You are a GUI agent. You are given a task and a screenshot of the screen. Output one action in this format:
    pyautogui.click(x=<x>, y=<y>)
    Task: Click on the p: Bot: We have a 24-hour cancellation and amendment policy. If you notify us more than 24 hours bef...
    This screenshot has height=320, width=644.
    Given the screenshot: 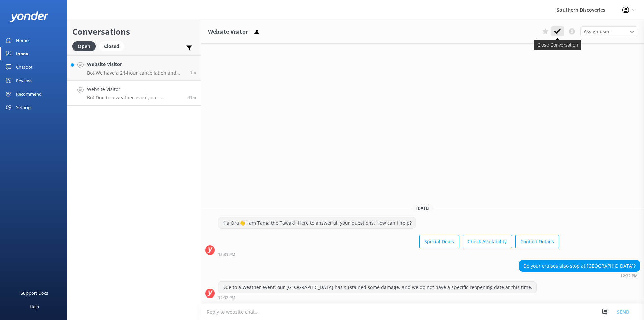 What is the action you would take?
    pyautogui.click(x=136, y=73)
    